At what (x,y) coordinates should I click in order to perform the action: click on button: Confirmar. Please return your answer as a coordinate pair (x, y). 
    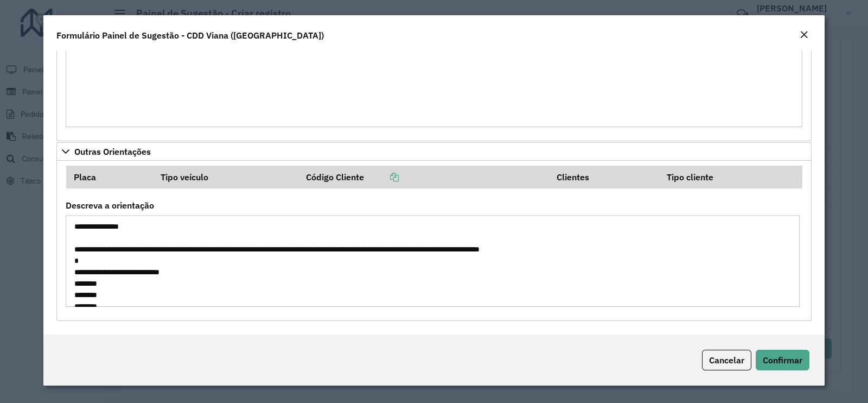
    Looking at the image, I should click on (782, 360).